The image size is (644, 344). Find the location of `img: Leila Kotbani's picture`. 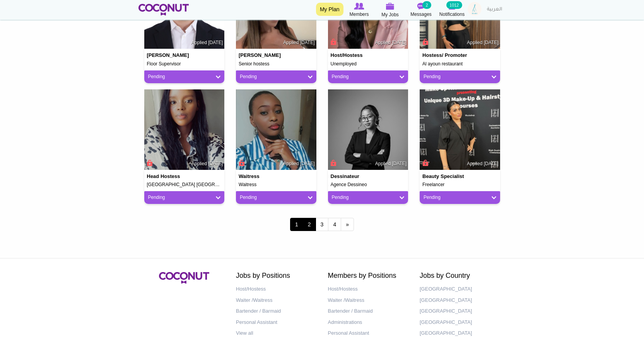

img: Leila Kotbani's picture is located at coordinates (460, 130).